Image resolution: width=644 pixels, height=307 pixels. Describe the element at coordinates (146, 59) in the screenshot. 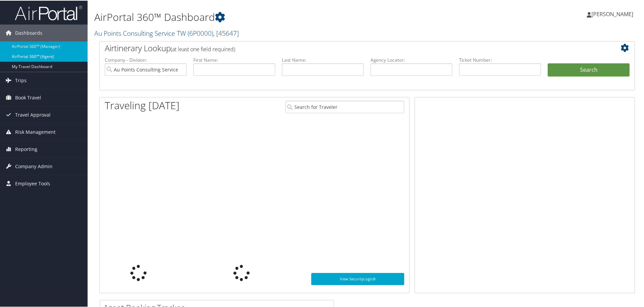

I see `label: Company - Division:` at that location.